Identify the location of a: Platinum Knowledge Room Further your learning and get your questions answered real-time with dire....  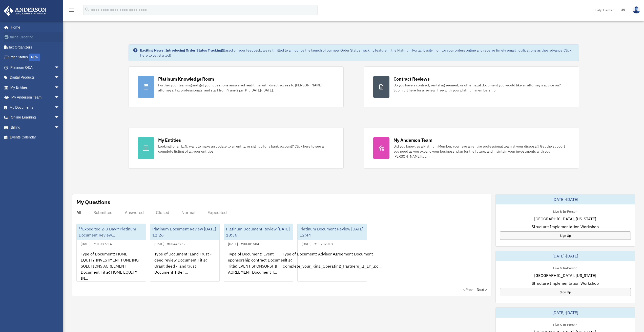
(236, 87).